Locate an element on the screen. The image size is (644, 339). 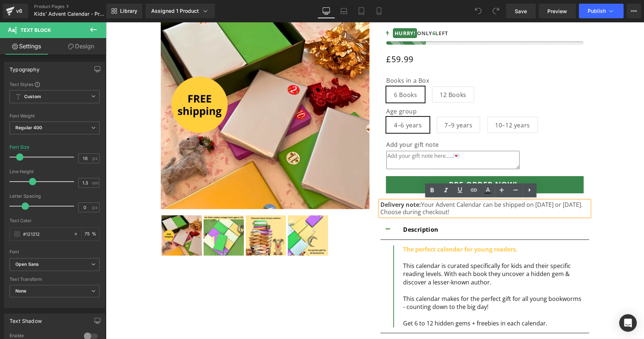
div: Typography is located at coordinates (24, 68).